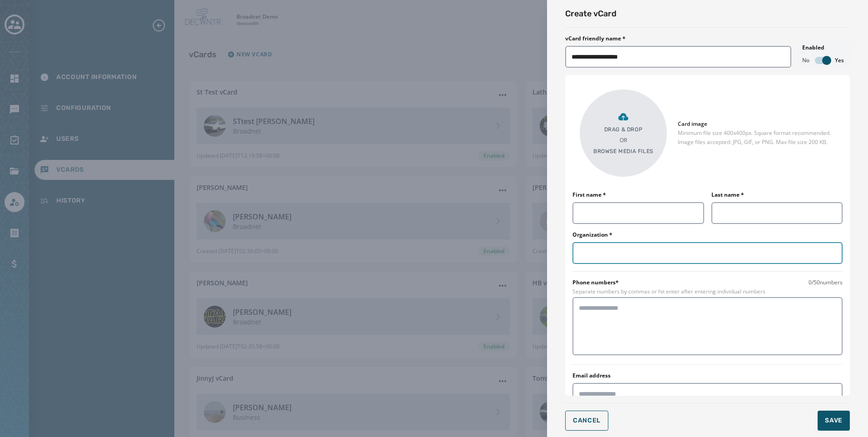 This screenshot has height=437, width=868. Describe the element at coordinates (754, 142) in the screenshot. I see `span: Image files accepted: JPG, GIF, or PNG. Max file size 200 KB.` at that location.